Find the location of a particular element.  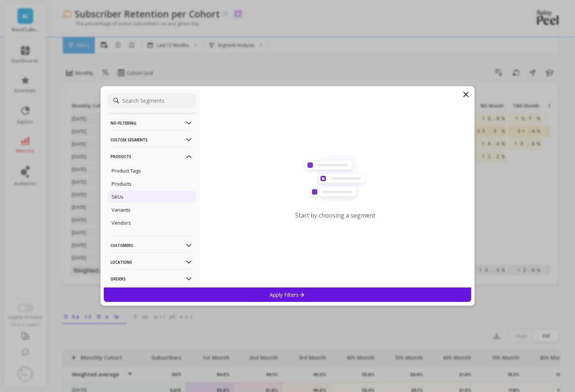

p: Custom Segments is located at coordinates (152, 139).